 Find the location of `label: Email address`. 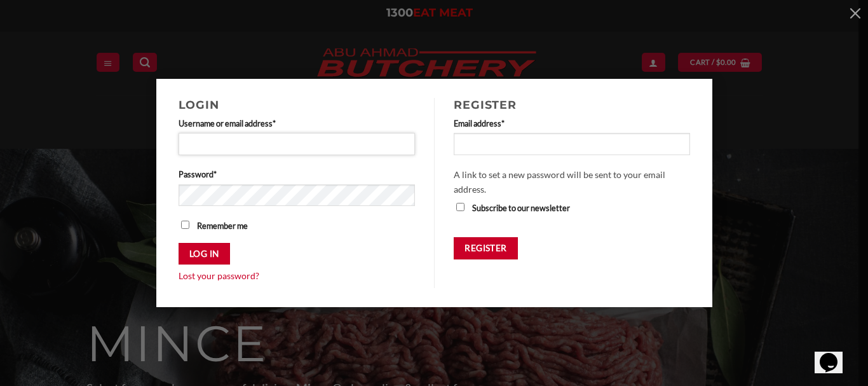

label: Email address is located at coordinates (572, 124).